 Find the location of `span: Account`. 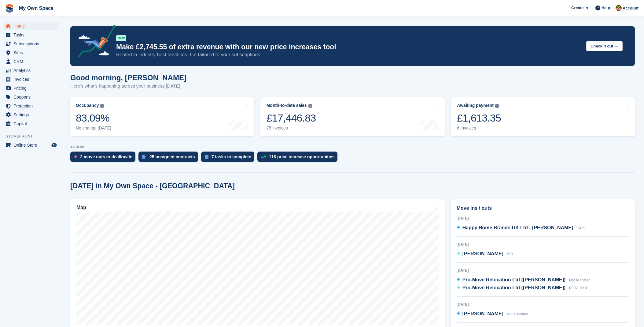

span: Account is located at coordinates (630, 8).